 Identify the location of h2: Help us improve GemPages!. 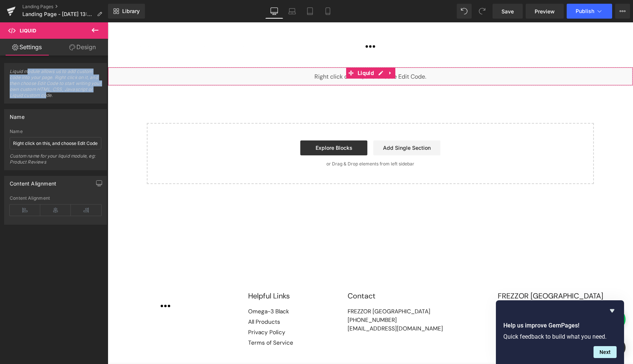
(560, 326).